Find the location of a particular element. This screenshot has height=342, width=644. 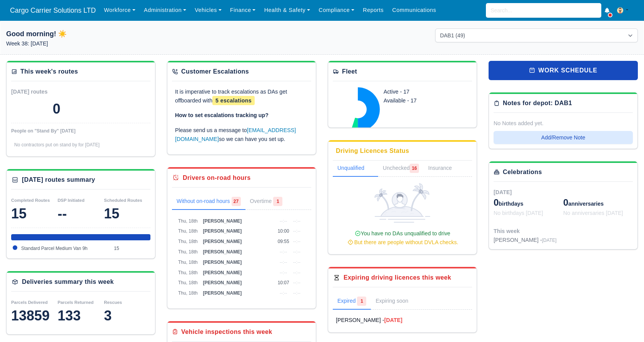

span: 27 is located at coordinates (236, 201).